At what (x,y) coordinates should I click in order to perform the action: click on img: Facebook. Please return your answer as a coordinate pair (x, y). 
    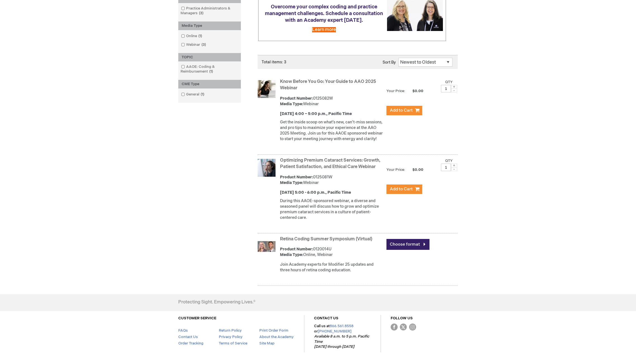
    Looking at the image, I should click on (394, 327).